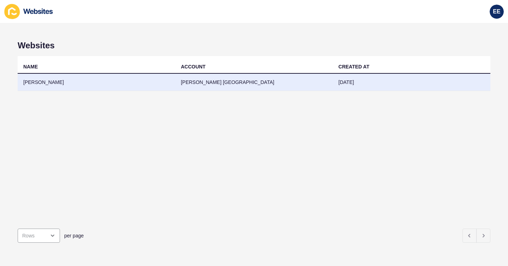 This screenshot has width=508, height=266. I want to click on div: ACCOUNT, so click(193, 67).